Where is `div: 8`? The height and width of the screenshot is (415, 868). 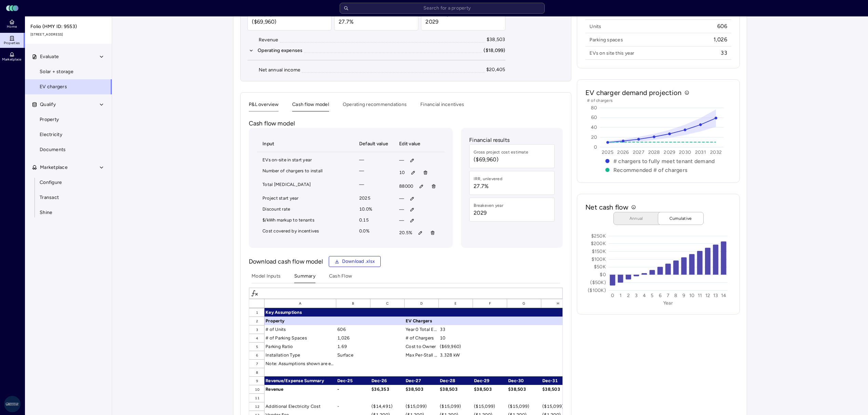
div: 8 is located at coordinates (257, 372).